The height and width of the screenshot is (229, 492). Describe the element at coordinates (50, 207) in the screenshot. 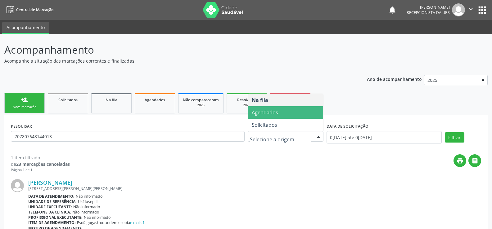

I see `b: Unidade executante:` at that location.